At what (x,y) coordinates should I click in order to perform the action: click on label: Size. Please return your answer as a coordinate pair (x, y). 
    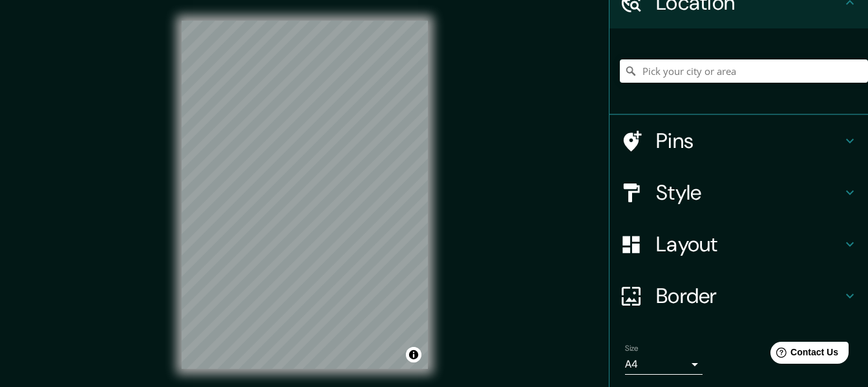
    Looking at the image, I should click on (632, 348).